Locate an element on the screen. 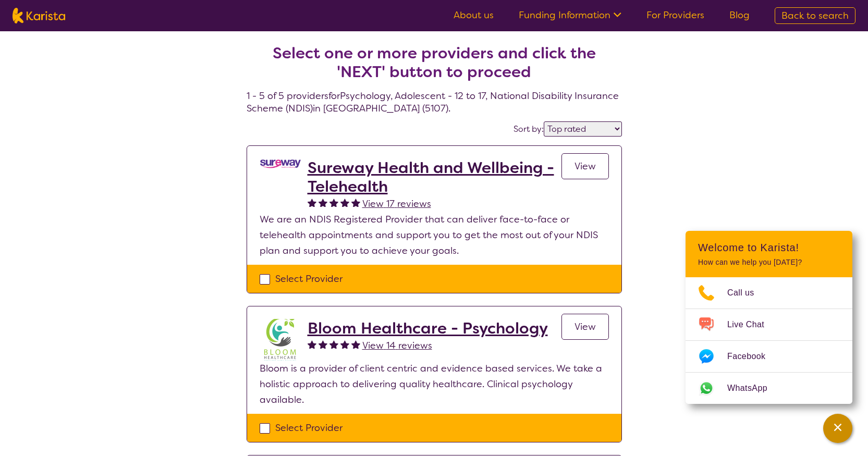 Image resolution: width=868 pixels, height=456 pixels. a: Funding Information is located at coordinates (570, 15).